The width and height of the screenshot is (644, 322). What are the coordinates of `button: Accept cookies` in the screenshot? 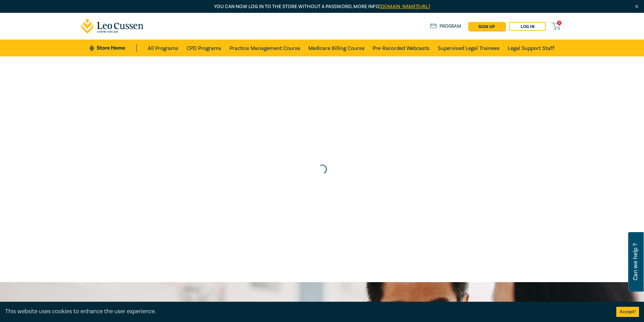 It's located at (627, 312).